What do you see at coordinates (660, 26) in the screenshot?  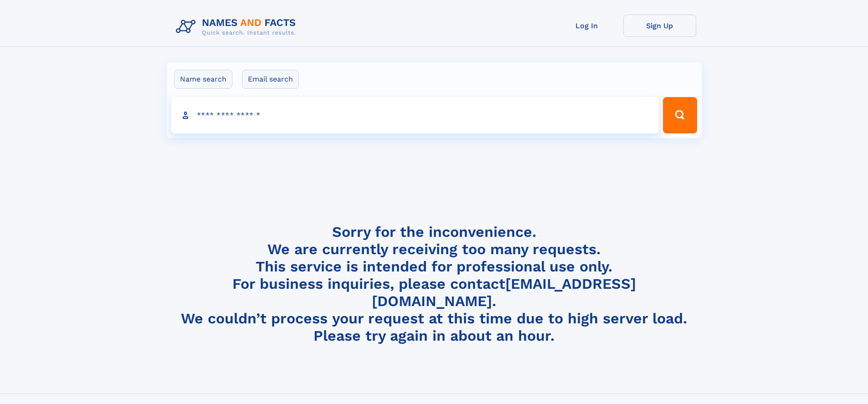 I see `a: Sign Up` at bounding box center [660, 26].